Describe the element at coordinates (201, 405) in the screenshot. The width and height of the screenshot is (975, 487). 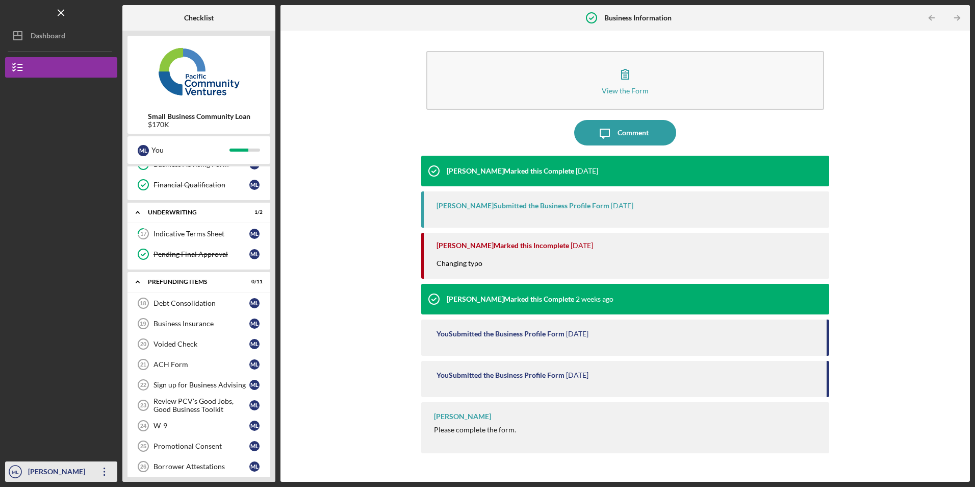
I see `div: Review PCV's Good Jobs, Good Business Toolkit` at that location.